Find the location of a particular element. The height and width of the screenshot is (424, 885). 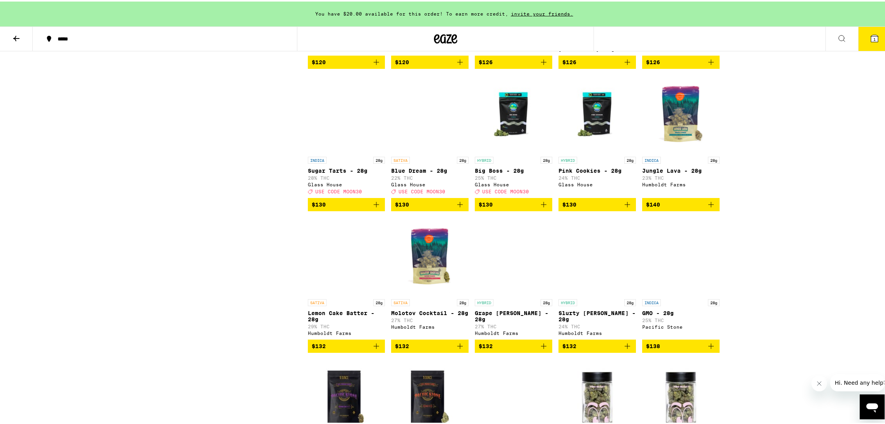

img: Humboldt Farms - Jungle Lava - 28g is located at coordinates (681, 112).